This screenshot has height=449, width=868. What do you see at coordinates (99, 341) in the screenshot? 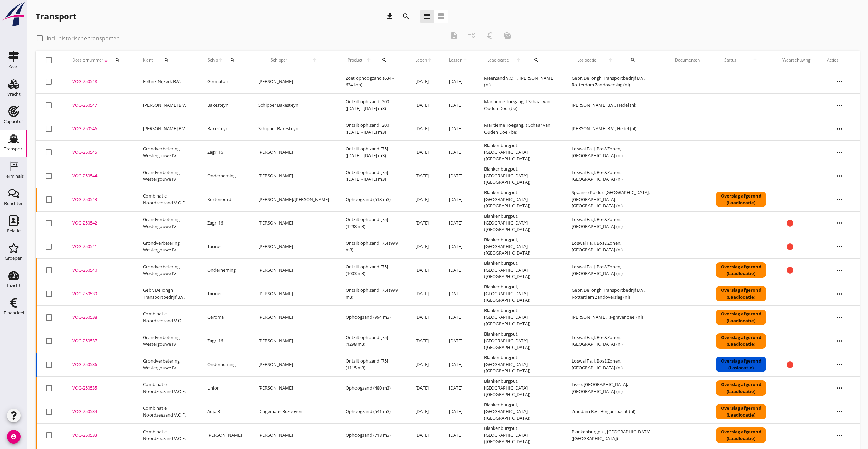
I see `div: VOG-250537` at bounding box center [99, 341].